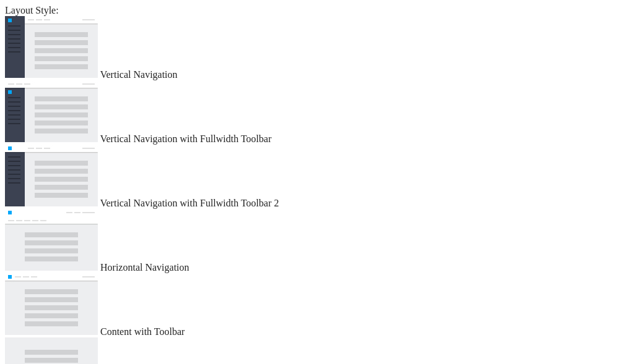  What do you see at coordinates (51, 111) in the screenshot?
I see `img: vertical-nav-with-full-toolbar.jpg` at bounding box center [51, 111].